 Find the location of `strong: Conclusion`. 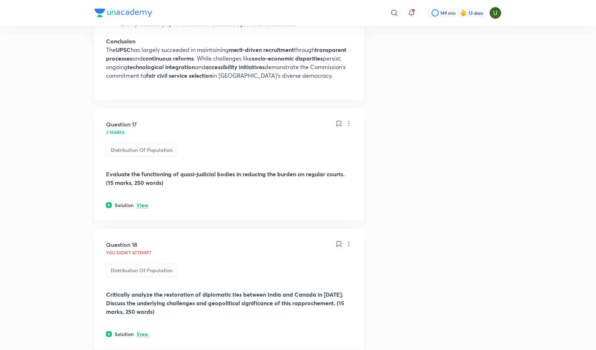

strong: Conclusion is located at coordinates (121, 41).